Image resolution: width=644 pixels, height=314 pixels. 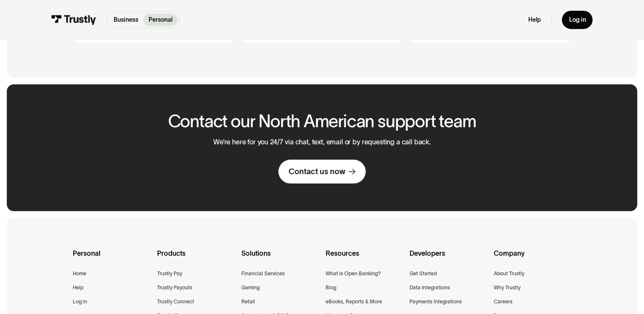 I want to click on div: Contact us now, so click(x=317, y=172).